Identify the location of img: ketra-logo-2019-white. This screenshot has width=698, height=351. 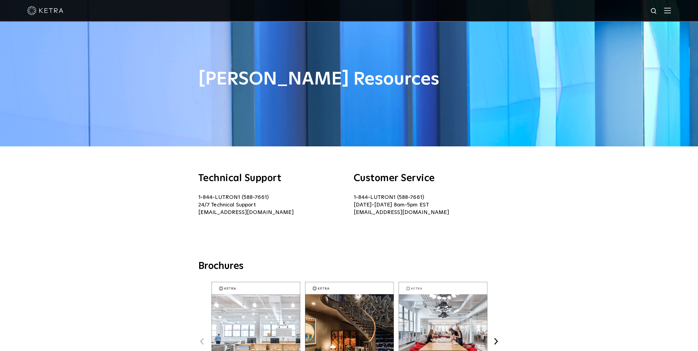
(45, 11).